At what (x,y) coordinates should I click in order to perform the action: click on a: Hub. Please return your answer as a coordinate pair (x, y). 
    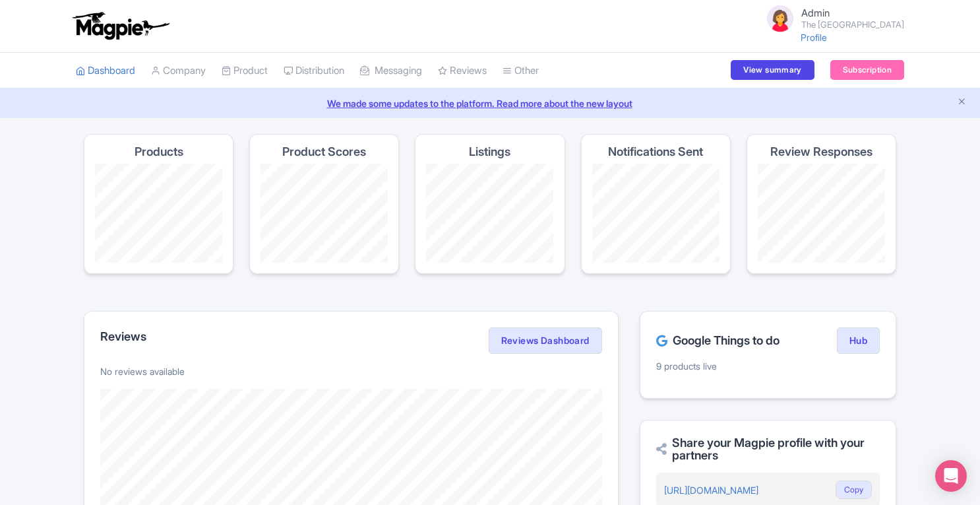
    Looking at the image, I should click on (858, 341).